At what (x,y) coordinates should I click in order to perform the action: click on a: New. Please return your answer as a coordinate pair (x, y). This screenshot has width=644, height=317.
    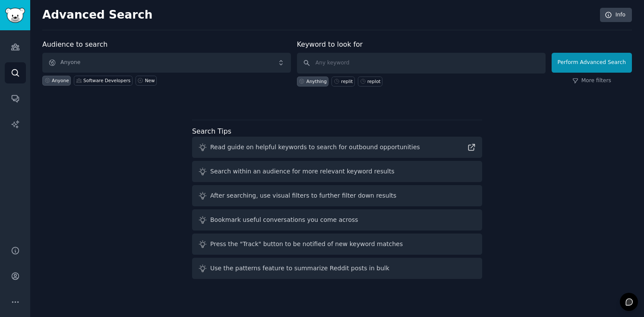
    Looking at the image, I should click on (146, 81).